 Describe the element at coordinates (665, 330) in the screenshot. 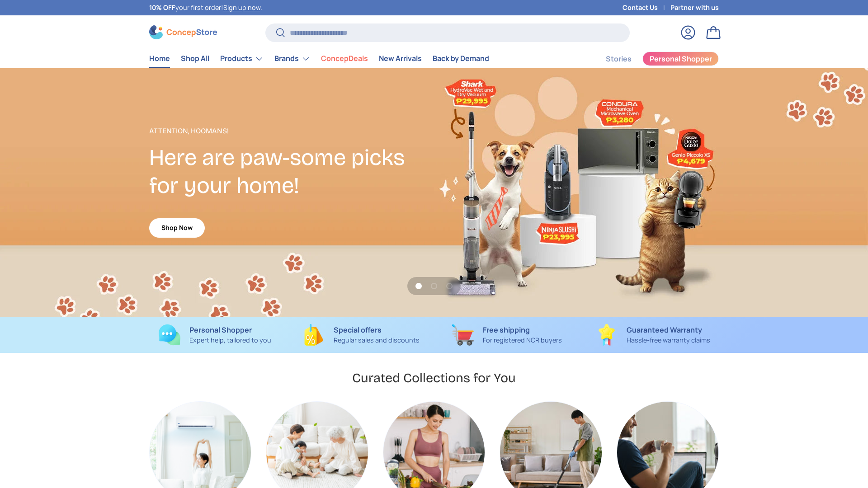

I see `strong: Guaranteed Warranty` at that location.